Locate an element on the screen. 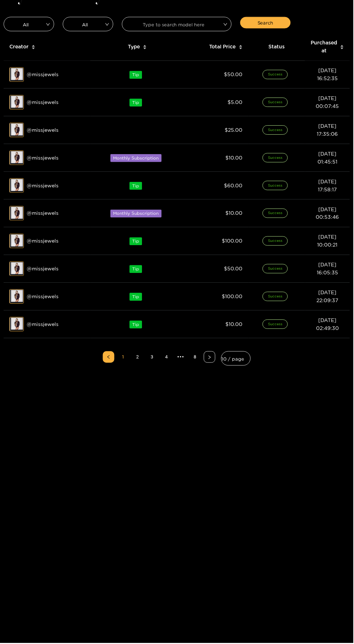 The image size is (354, 644). li: Next 5 Pages is located at coordinates (181, 358).